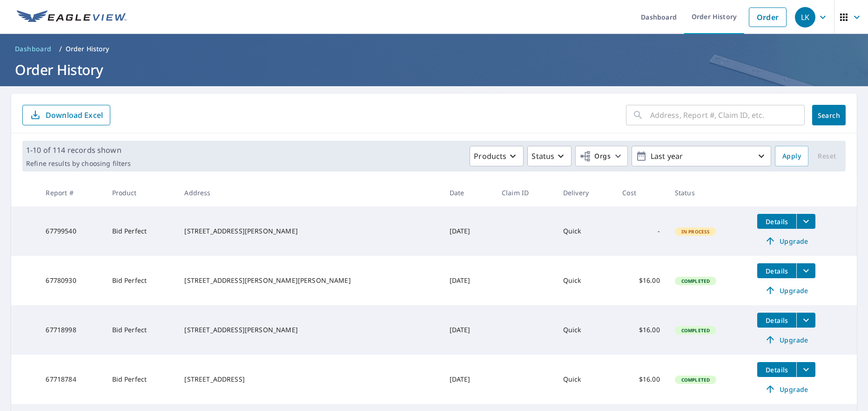  I want to click on td: 67718998, so click(71, 329).